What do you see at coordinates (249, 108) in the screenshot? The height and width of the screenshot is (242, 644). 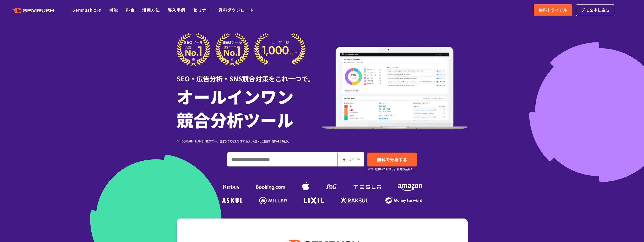 I see `h1: オールインワン 競合分析ツール` at bounding box center [249, 108].